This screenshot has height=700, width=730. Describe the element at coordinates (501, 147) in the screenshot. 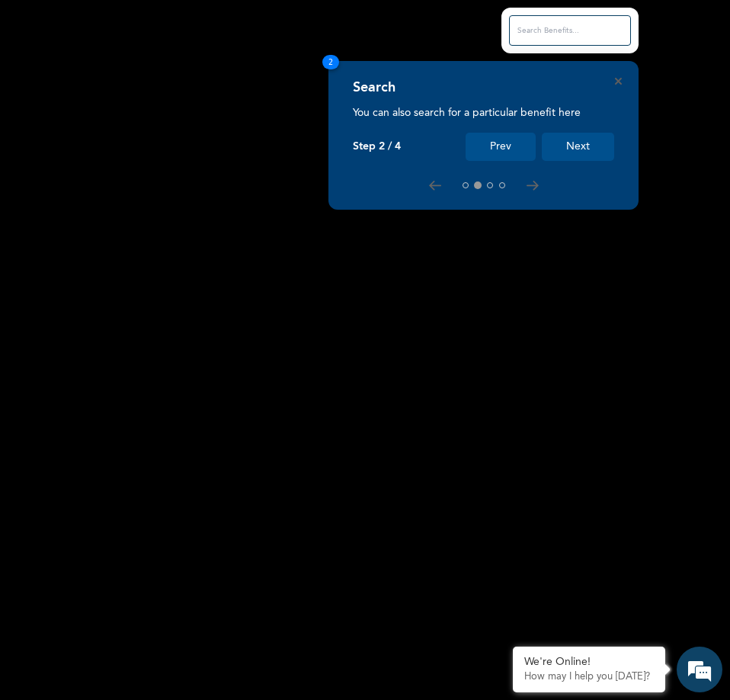

I see `button: Prev` at that location.